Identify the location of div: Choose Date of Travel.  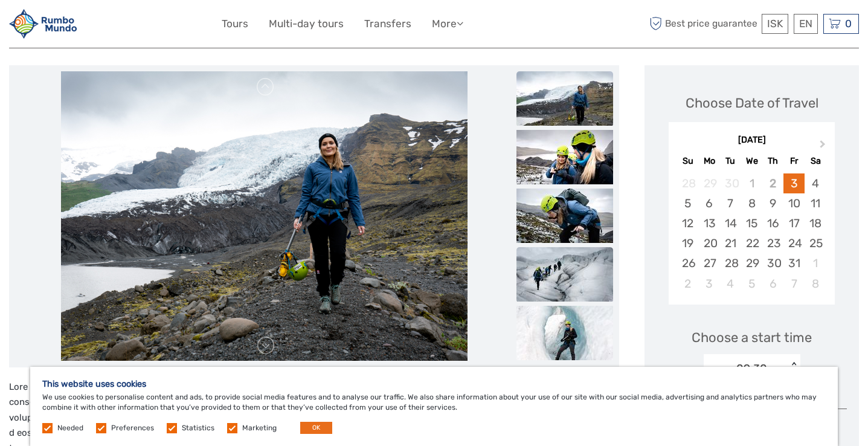
(753, 103).